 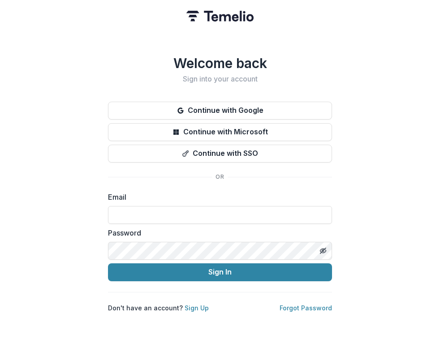 I want to click on label: Password, so click(x=217, y=233).